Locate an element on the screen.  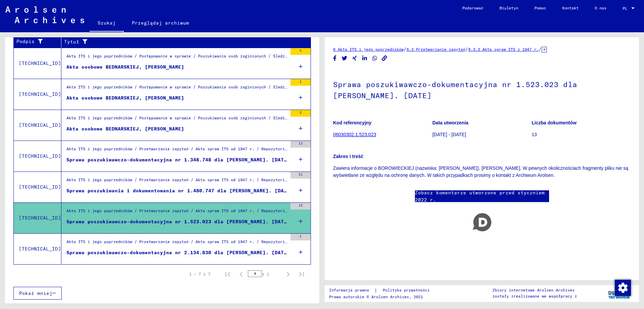
a: 6 Akta ITS i jego poprzedników is located at coordinates (368, 49).